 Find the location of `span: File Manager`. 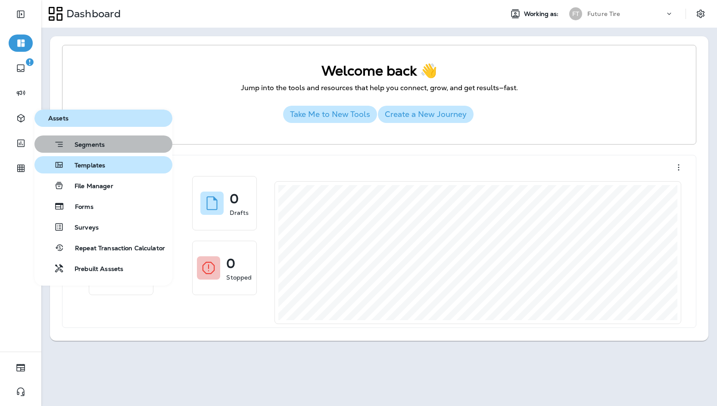

span: File Manager is located at coordinates (89, 186).